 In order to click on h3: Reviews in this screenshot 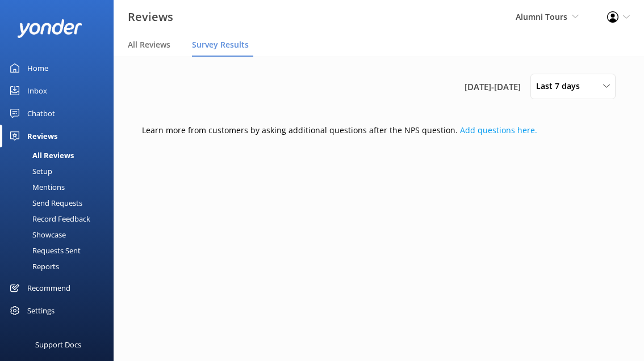, I will do `click(151, 17)`.